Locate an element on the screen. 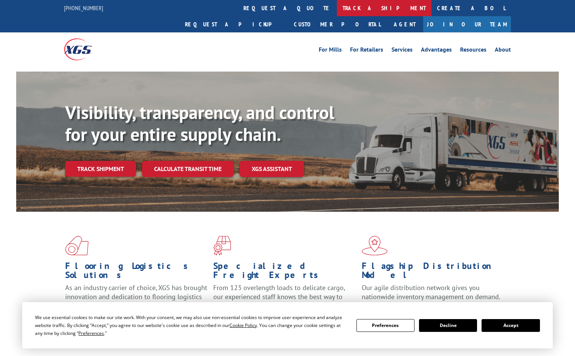  p: From 123 overlength loads to delicate cargo, our experienced staff knows the best way to move you... is located at coordinates (285, 300).